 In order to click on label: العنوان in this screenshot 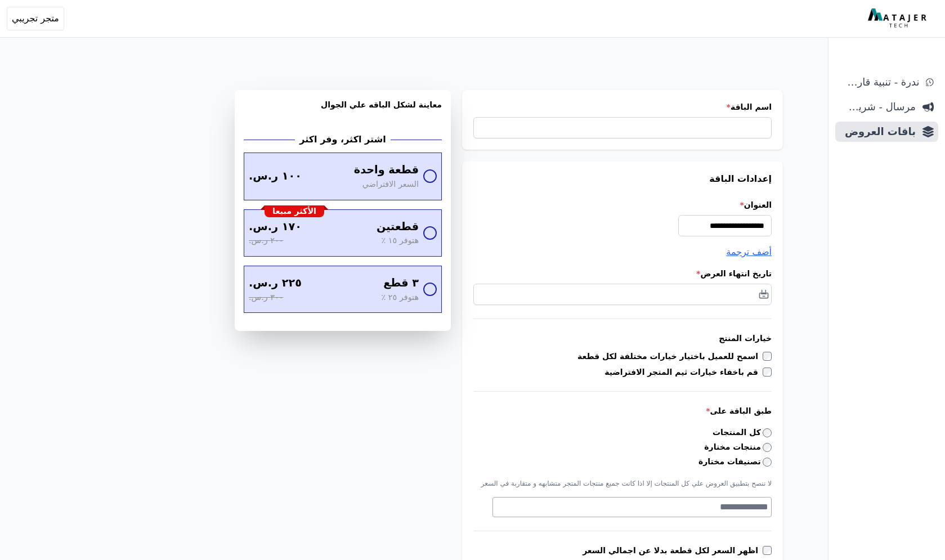, I will do `click(623, 205)`.